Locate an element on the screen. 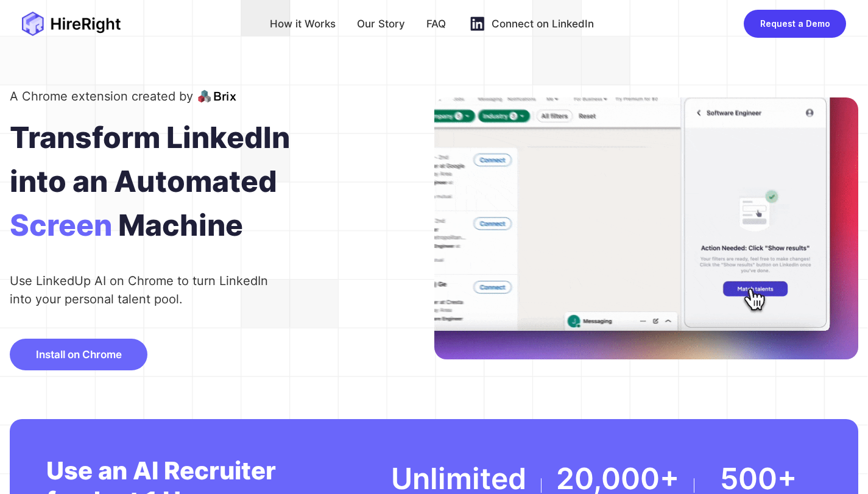 This screenshot has height=494, width=868. div: FAQ is located at coordinates (436, 24).